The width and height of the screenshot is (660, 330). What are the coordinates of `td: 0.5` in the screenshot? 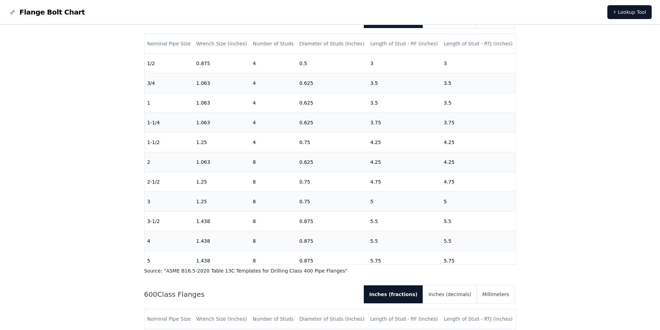 It's located at (332, 63).